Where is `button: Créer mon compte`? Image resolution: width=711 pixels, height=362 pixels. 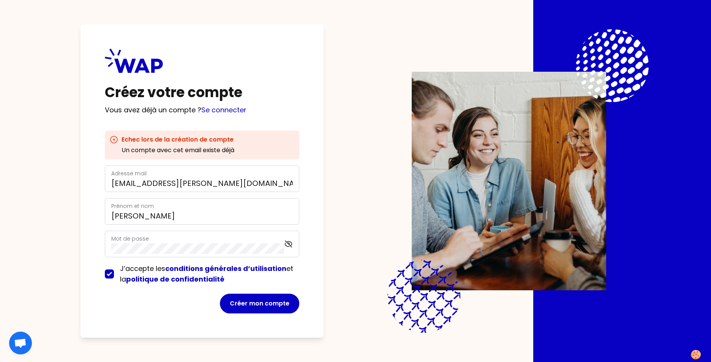 button: Créer mon compte is located at coordinates (259, 304).